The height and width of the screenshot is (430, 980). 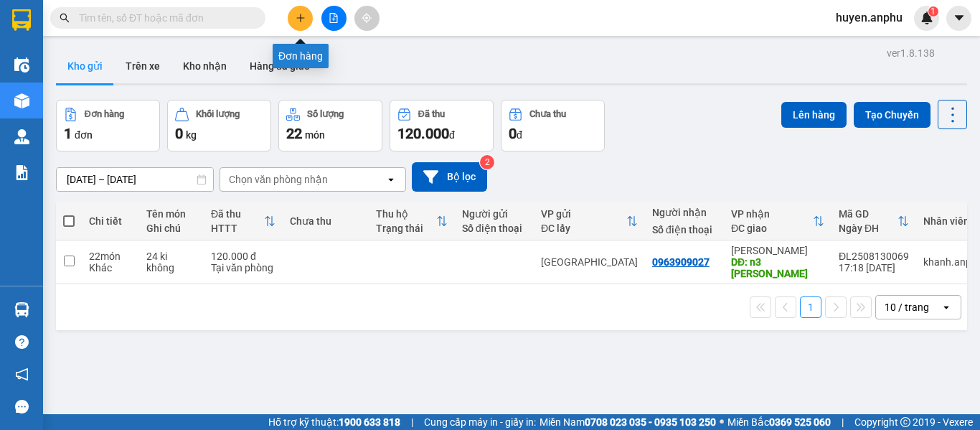 I want to click on button: Lên hàng, so click(x=813, y=115).